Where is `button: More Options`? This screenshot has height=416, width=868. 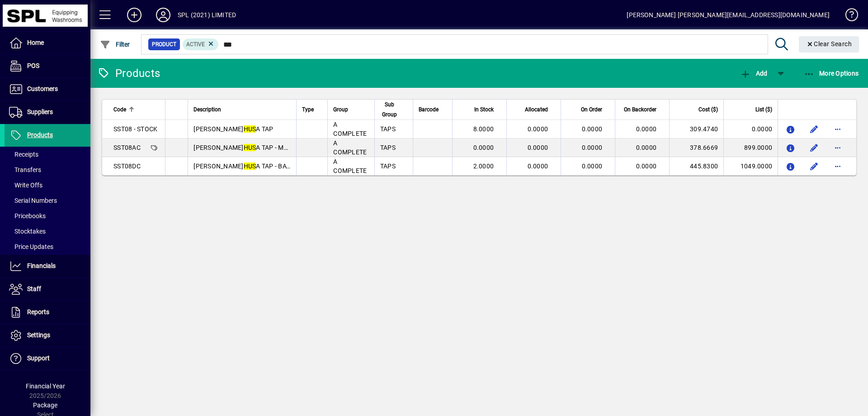 button: More Options is located at coordinates (831, 74).